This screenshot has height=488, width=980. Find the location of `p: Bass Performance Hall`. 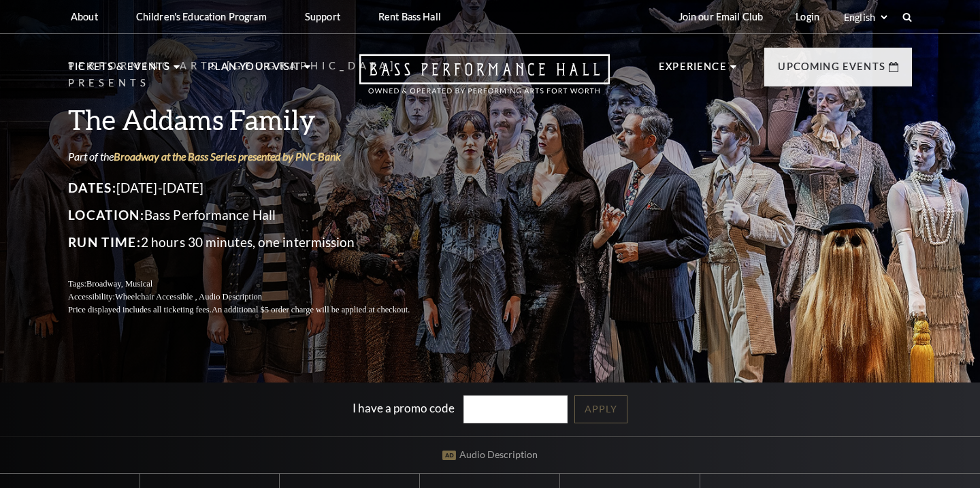

p: Bass Performance Hall is located at coordinates (255, 215).